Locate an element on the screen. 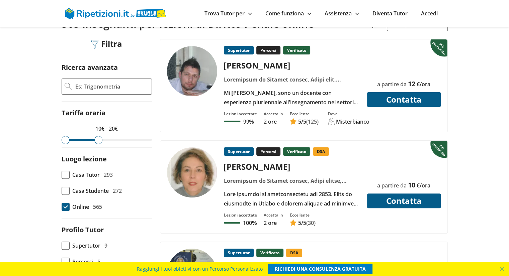  div: Lore ipsumdol si ametconsectetu adi 2853. Elits do eiusmodte in Utlabo e dolorem aliquae ad minim... is located at coordinates (292, 199).